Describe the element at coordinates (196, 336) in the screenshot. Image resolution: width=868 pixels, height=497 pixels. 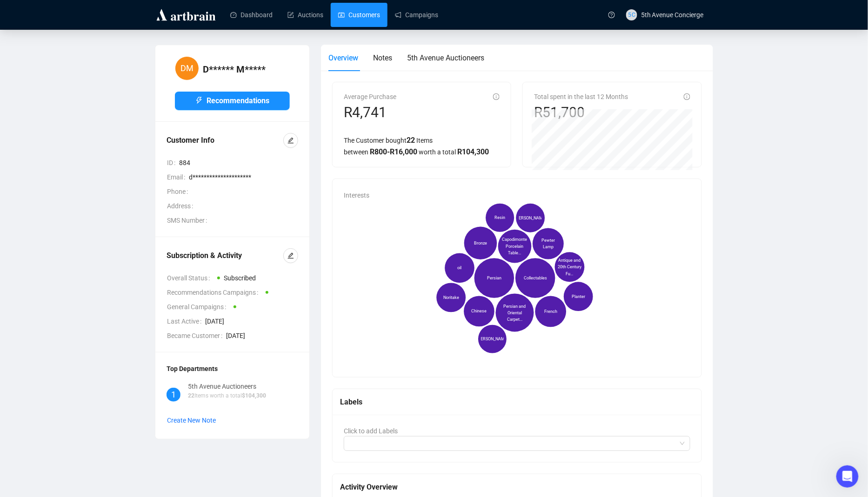
I see `span: Became Customer` at that location.